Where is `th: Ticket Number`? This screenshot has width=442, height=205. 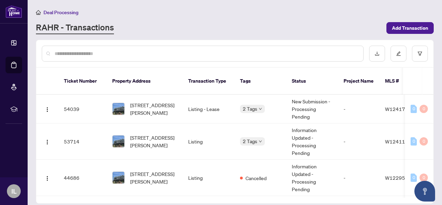 th: Ticket Number is located at coordinates (83, 81).